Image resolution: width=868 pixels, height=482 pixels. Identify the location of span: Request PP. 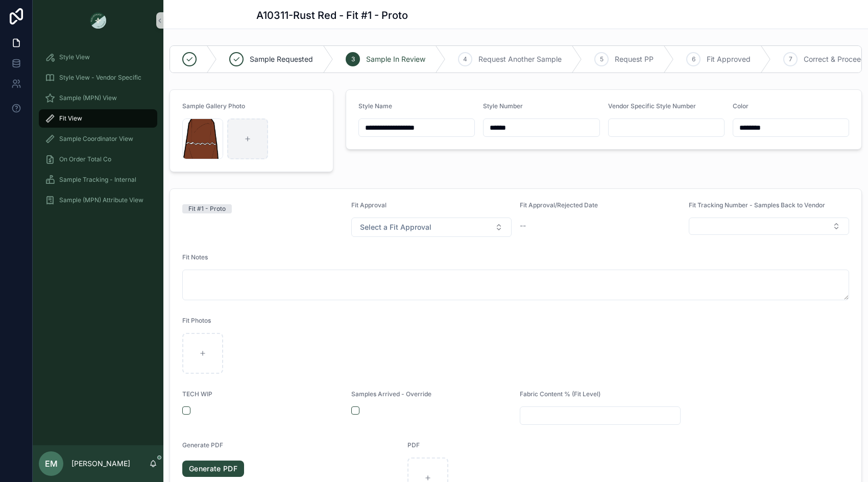
(634, 59).